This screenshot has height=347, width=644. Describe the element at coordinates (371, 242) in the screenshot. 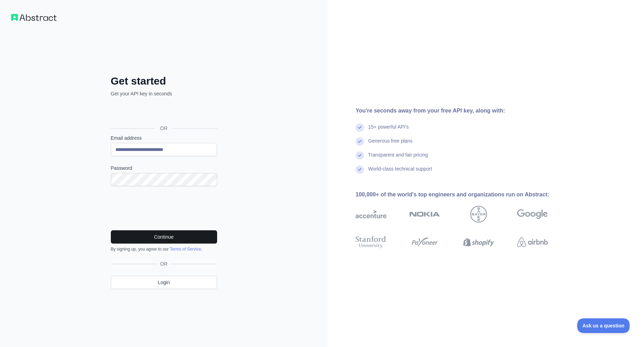

I see `img: stanford university` at that location.